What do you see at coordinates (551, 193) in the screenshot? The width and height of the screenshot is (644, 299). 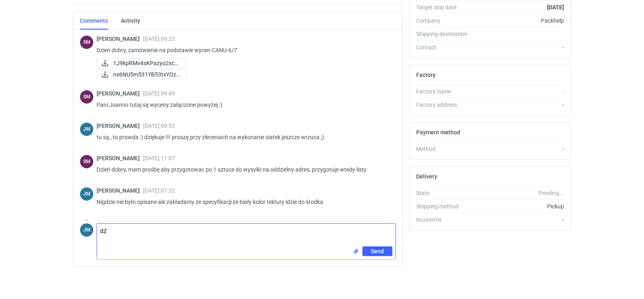 I see `em: Pending...` at bounding box center [551, 193].